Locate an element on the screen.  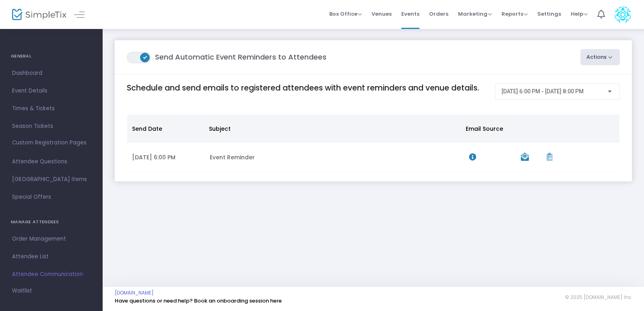
span: Marketing is located at coordinates (475, 14).